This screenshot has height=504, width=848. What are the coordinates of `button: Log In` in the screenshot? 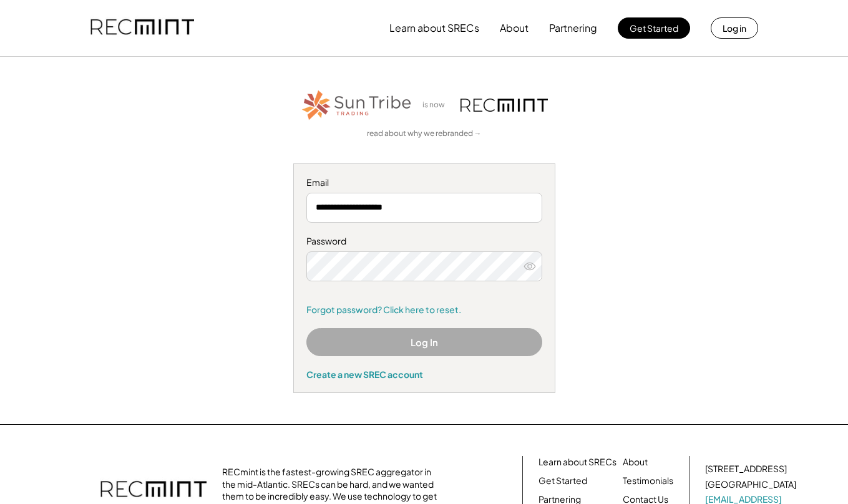 It's located at (424, 342).